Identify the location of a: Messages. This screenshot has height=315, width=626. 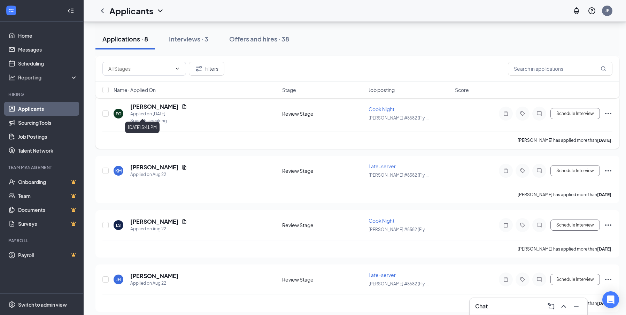
(48, 49).